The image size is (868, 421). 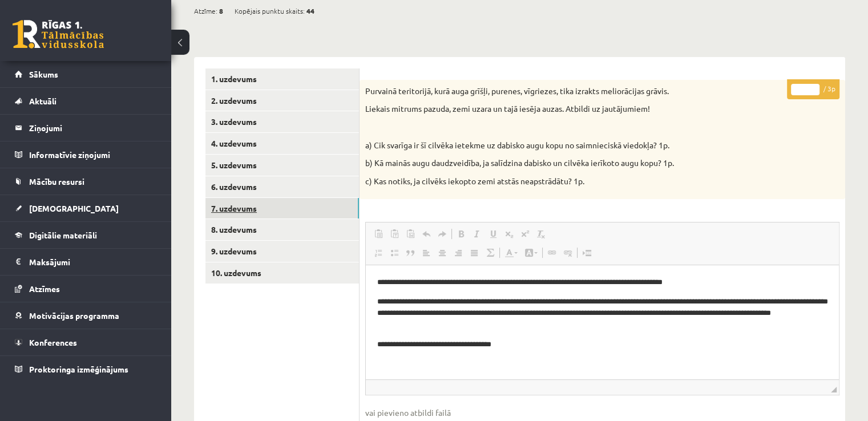 I want to click on a: 9. uzdevums, so click(x=282, y=251).